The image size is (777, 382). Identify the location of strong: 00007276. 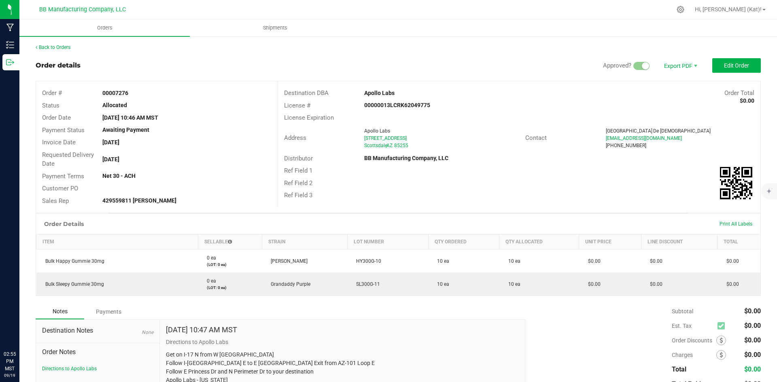
(115, 93).